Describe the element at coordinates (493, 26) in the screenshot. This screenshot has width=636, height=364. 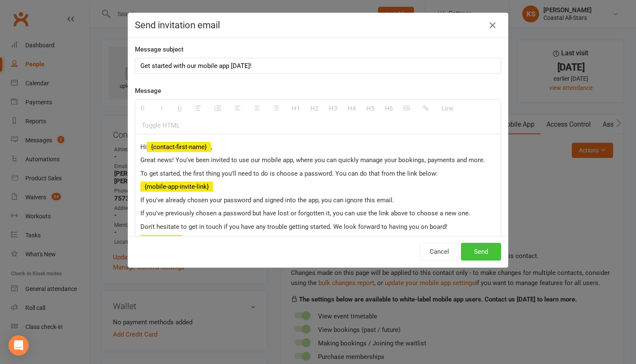
I see `button: Close` at that location.